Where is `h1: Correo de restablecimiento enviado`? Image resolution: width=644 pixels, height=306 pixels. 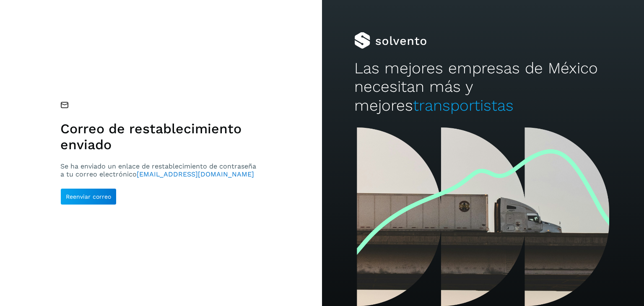
h1: Correo de restablecimiento enviado is located at coordinates (160, 137).